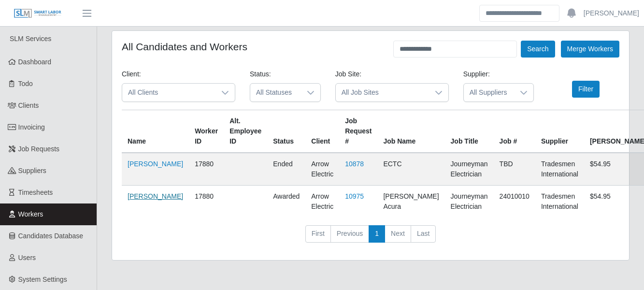  Describe the element at coordinates (32, 127) in the screenshot. I see `span: Invoicing` at that location.